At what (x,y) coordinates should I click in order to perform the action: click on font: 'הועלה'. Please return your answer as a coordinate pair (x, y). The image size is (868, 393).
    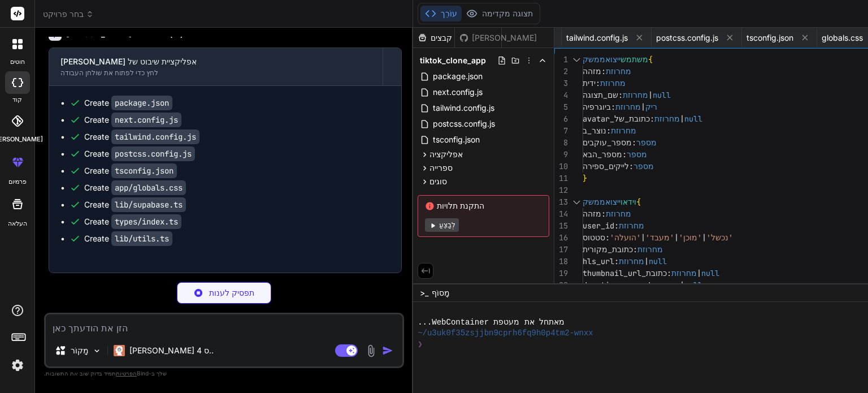
    Looking at the image, I should click on (625, 237).